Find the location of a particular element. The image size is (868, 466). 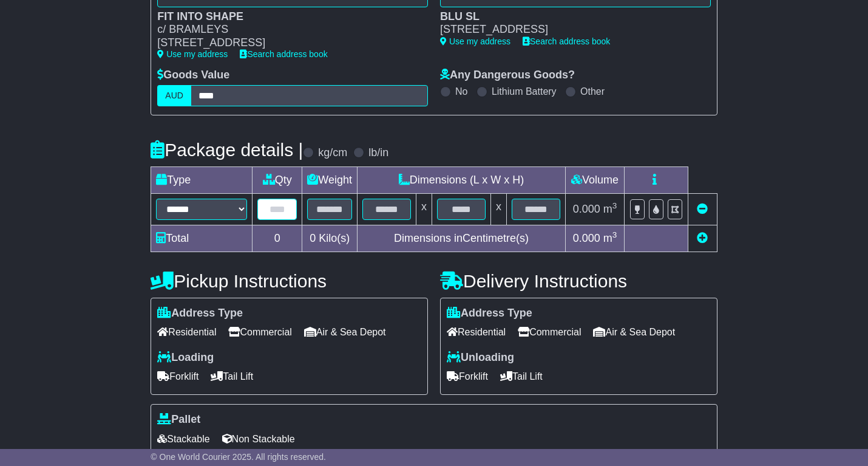

td: Total is located at coordinates (201, 238).